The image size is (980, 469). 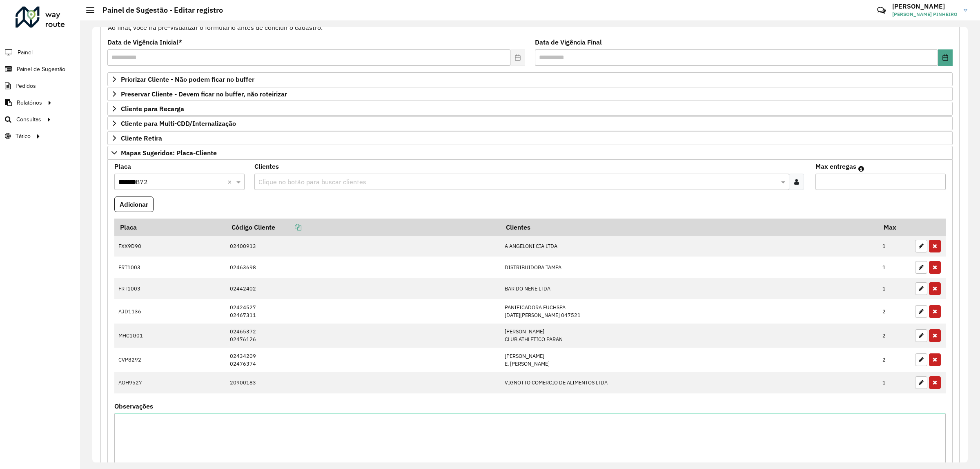 What do you see at coordinates (689, 227) in the screenshot?
I see `th: Clientes` at bounding box center [689, 227].